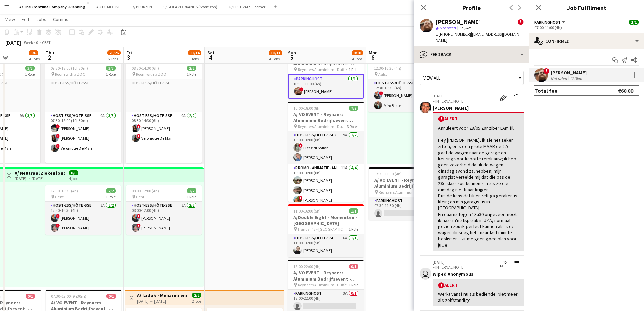 Image resolution: width=644 pixels, height=311 pixels. What do you see at coordinates (41, 19) in the screenshot?
I see `span: Jobs` at bounding box center [41, 19].